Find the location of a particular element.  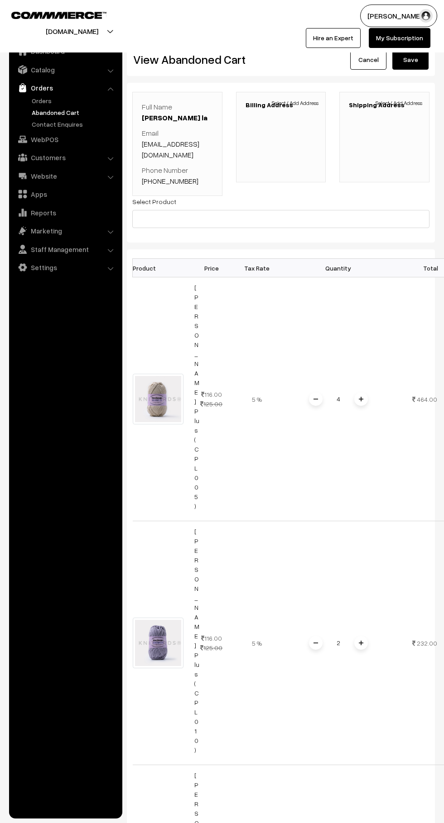

a: Cancel is located at coordinates (368, 60).